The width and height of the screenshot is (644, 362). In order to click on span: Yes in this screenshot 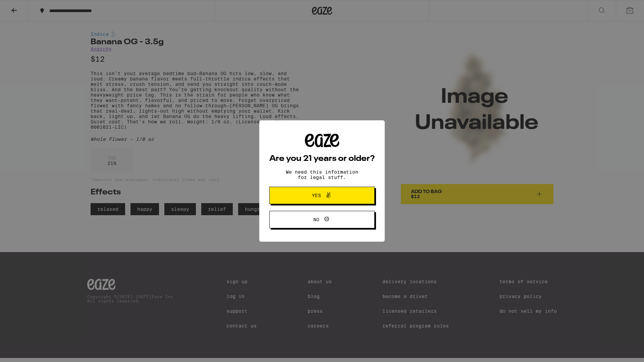, I will do `click(316, 195)`.